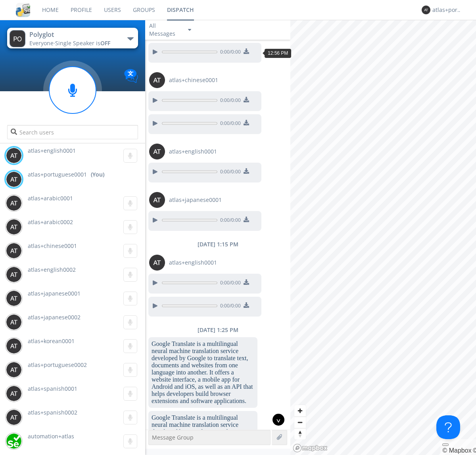  I want to click on span: OFF, so click(105, 43).